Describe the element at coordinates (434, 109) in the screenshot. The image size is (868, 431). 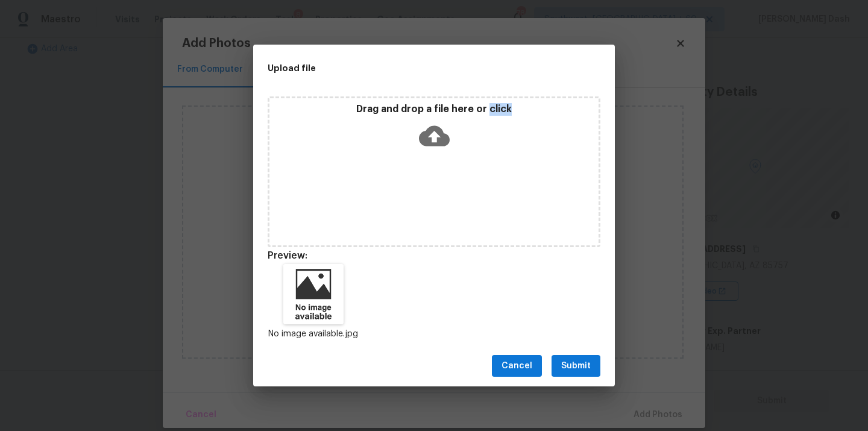
I see `p: Drag and drop a file here or click` at that location.